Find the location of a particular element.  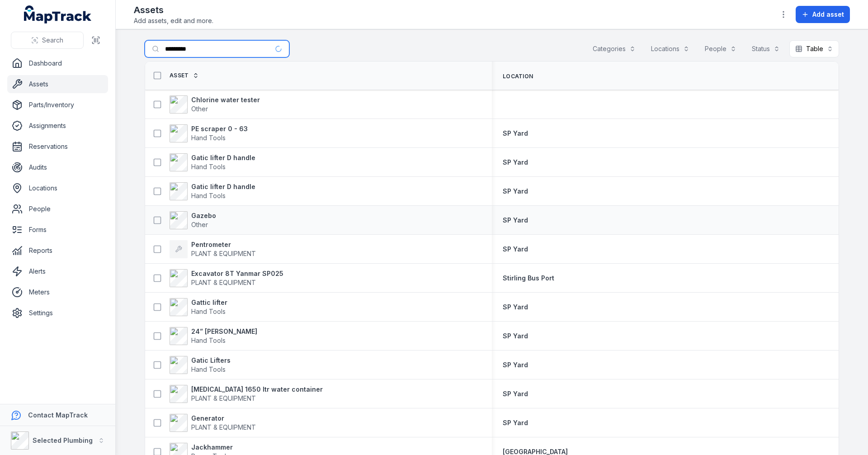

h2: Assets is located at coordinates (173, 10).